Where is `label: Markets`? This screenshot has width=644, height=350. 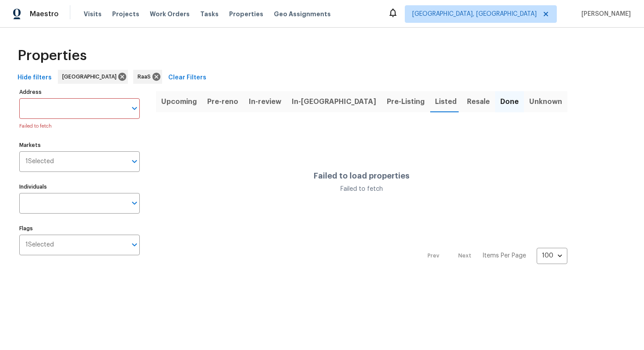 label: Markets is located at coordinates (79, 145).